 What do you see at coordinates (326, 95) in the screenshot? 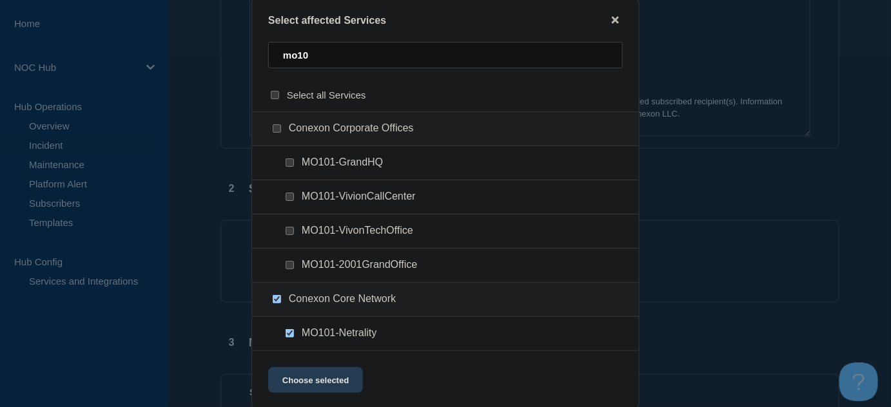
I see `span: Select all Services` at bounding box center [326, 95].